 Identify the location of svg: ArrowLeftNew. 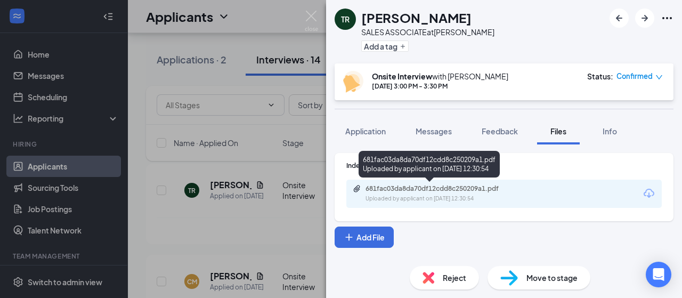
(619, 18).